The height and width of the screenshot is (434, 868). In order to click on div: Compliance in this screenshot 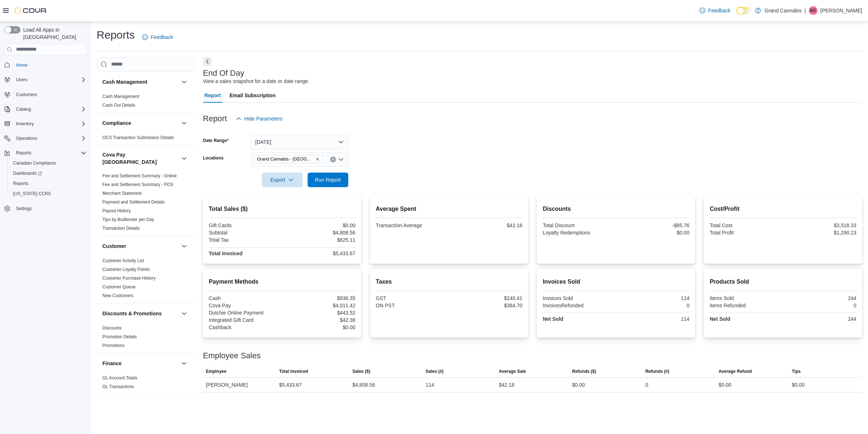, I will do `click(146, 139)`.